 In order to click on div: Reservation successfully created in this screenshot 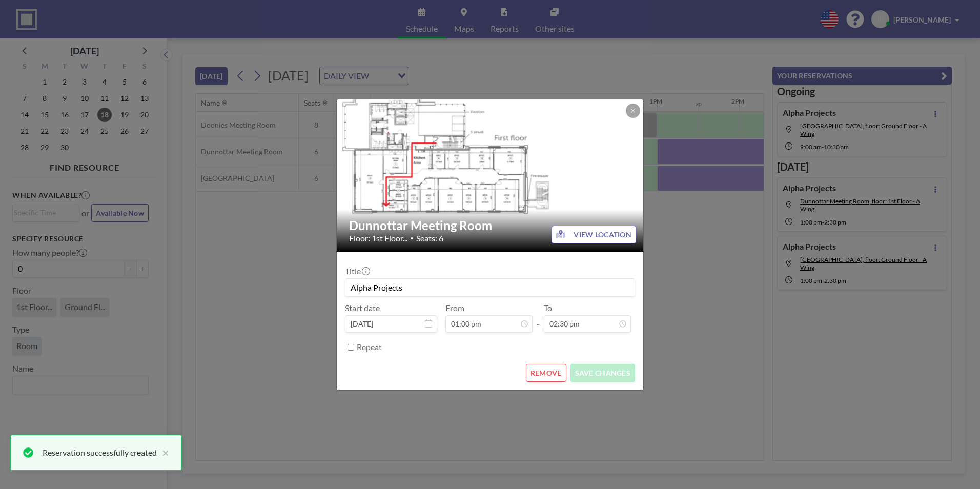, I will do `click(100, 453)`.